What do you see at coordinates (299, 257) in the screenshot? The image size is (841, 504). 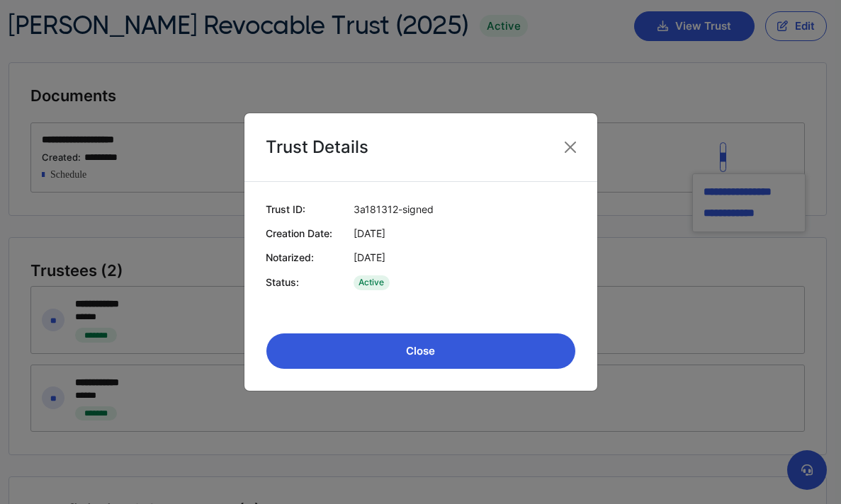 I see `div: Notarized:` at bounding box center [299, 257].